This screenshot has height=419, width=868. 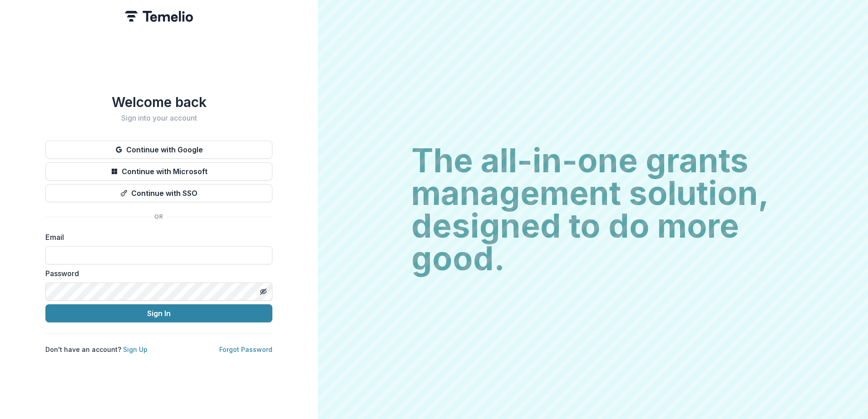 I want to click on h2: Sign into your account, so click(x=159, y=118).